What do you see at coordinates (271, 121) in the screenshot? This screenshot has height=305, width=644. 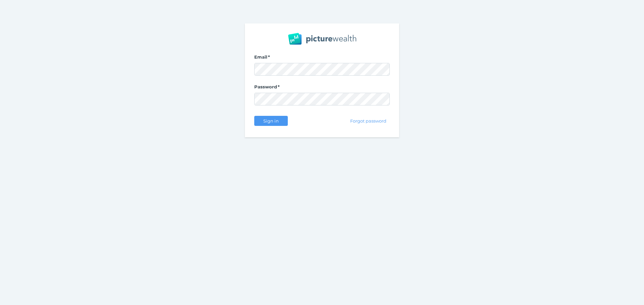 I see `button: Sign in` at bounding box center [271, 121].